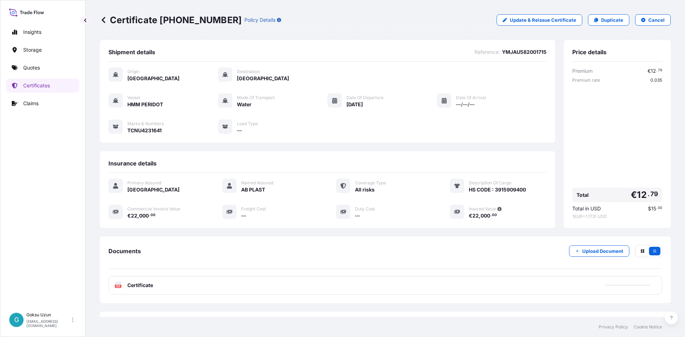 The image size is (685, 337). I want to click on text: PDF, so click(118, 286).